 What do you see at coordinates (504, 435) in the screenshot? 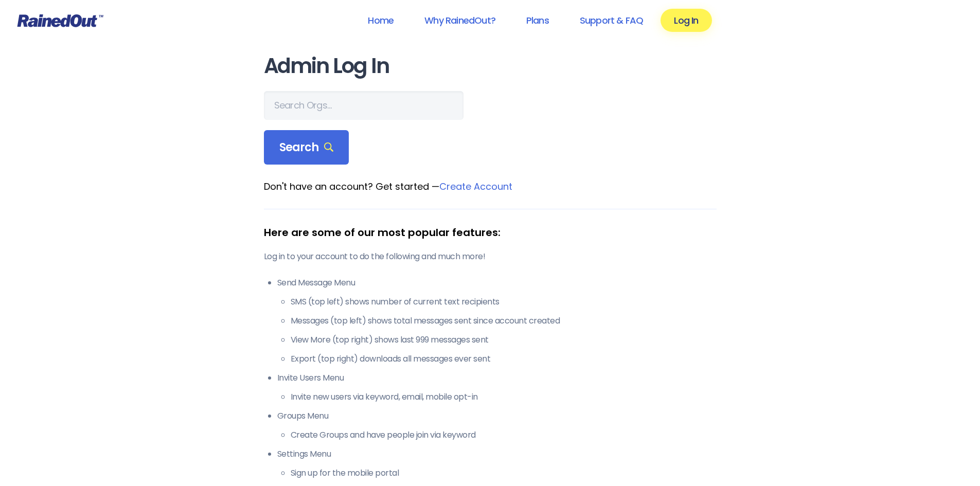
I see `li: Create Groups and have people join via keyword` at bounding box center [504, 435].